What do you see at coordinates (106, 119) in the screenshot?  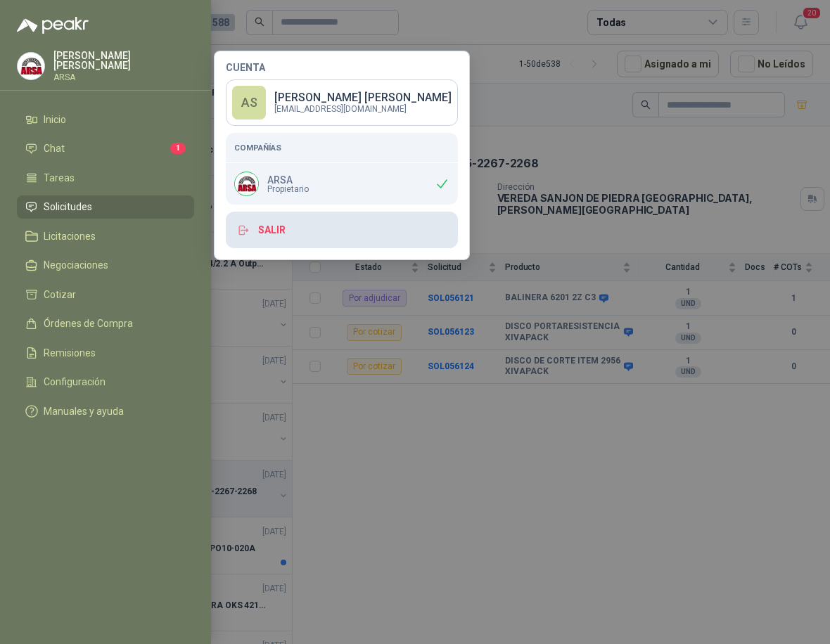 I see `a: Inicio` at bounding box center [106, 119].